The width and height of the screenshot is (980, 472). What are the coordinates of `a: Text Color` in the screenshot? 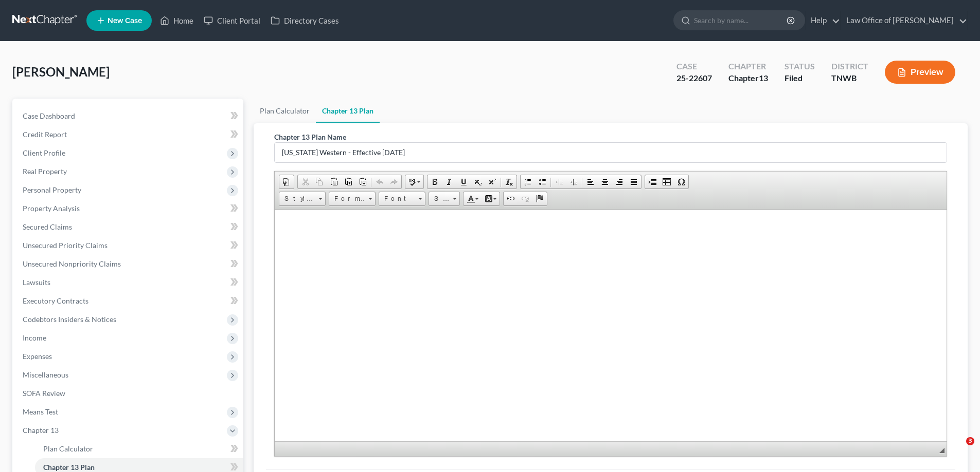 It's located at (472, 199).